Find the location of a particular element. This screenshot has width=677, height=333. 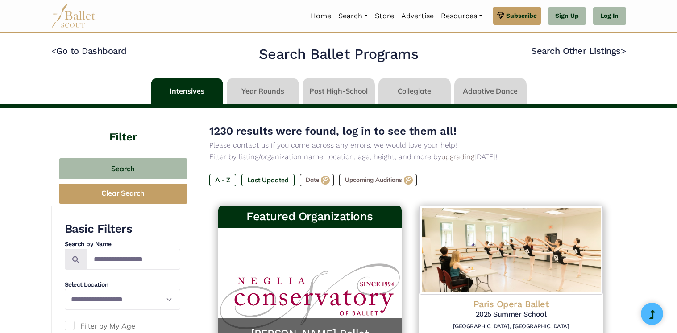

img: Logo is located at coordinates (511, 250).